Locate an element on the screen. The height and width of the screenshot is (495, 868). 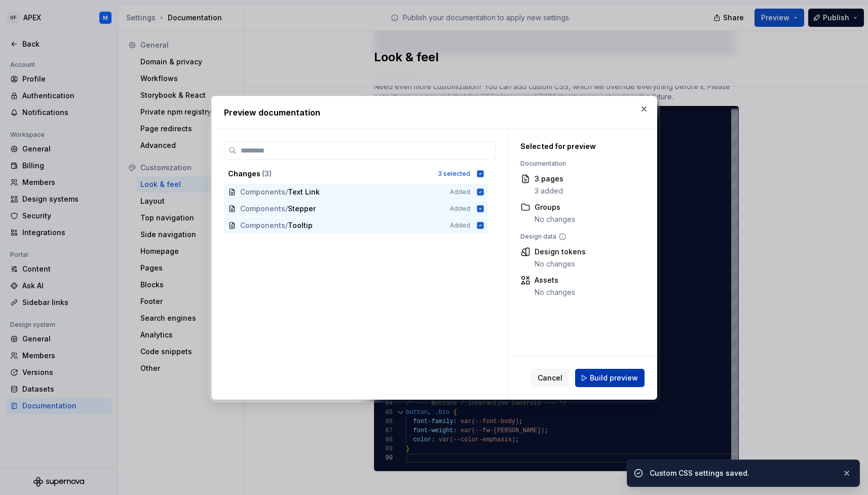
div: 3 added is located at coordinates (549, 191).